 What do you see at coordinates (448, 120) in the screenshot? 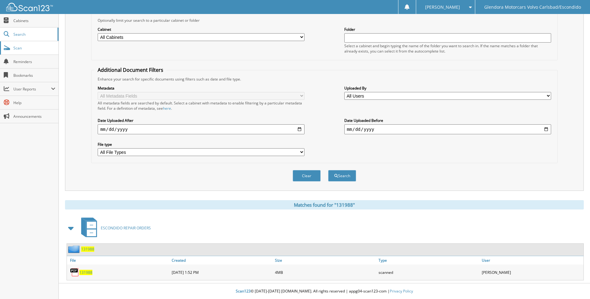
I see `label: Date Uploaded Before` at bounding box center [448, 120].